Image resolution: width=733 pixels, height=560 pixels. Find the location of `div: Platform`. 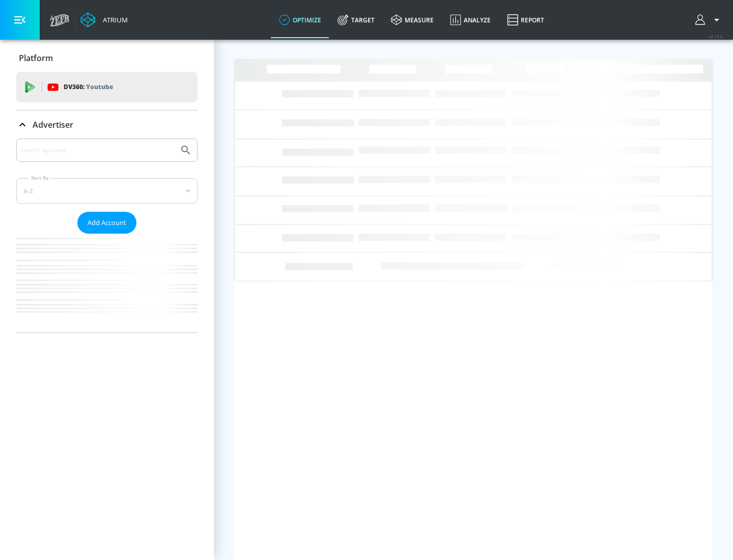

div: Platform is located at coordinates (107, 58).